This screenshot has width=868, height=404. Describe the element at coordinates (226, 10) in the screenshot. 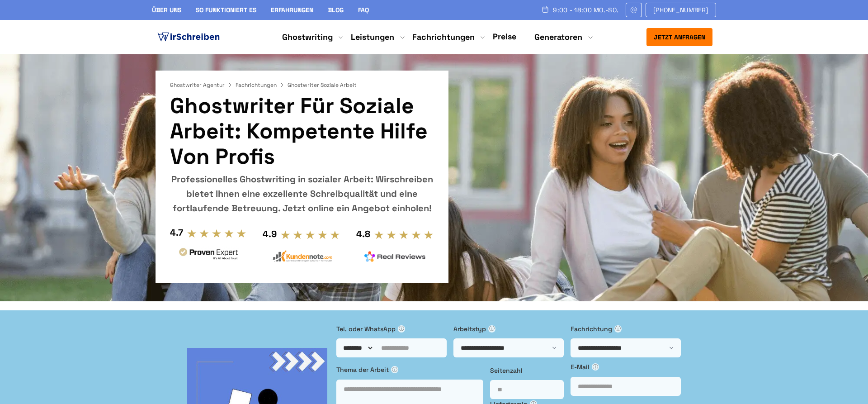

I see `a: So funktioniert es` at that location.